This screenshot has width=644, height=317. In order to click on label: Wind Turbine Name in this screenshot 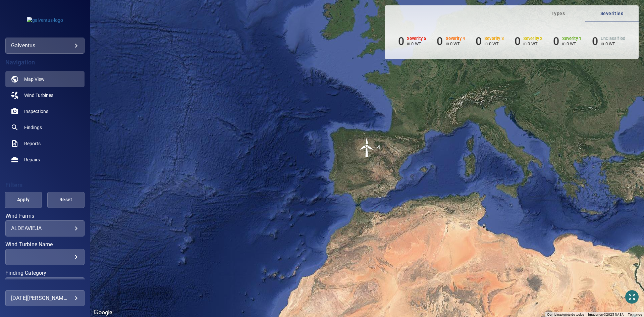, I will do `click(45, 245)`.